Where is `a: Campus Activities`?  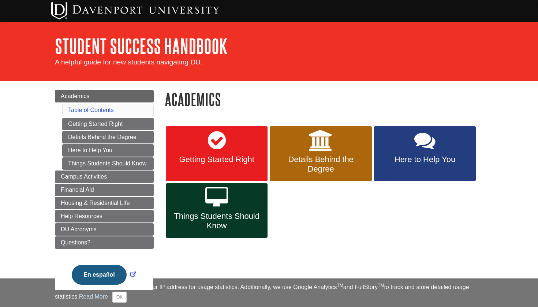
a: Campus Activities is located at coordinates (104, 177).